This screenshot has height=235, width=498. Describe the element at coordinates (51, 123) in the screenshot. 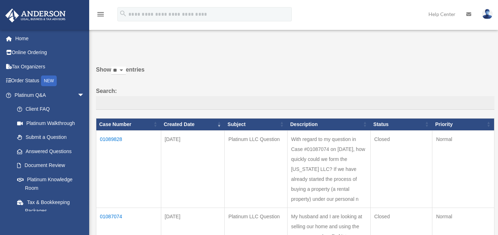

I see `a: Platinum Walkthrough` at that location.